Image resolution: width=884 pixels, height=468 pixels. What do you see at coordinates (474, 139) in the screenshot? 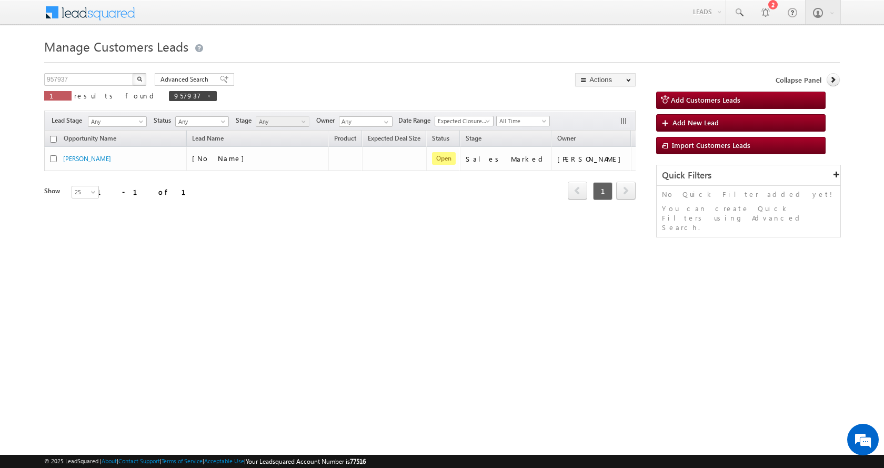
I see `a: Stage` at bounding box center [474, 139].